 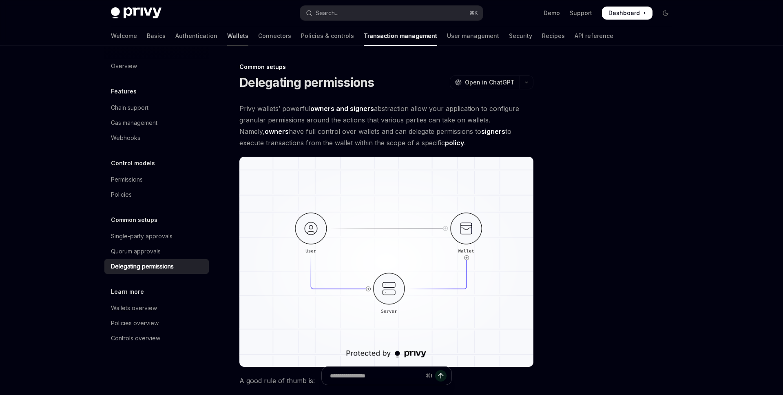 What do you see at coordinates (157, 236) in the screenshot?
I see `a: Single-party approvals` at bounding box center [157, 236].